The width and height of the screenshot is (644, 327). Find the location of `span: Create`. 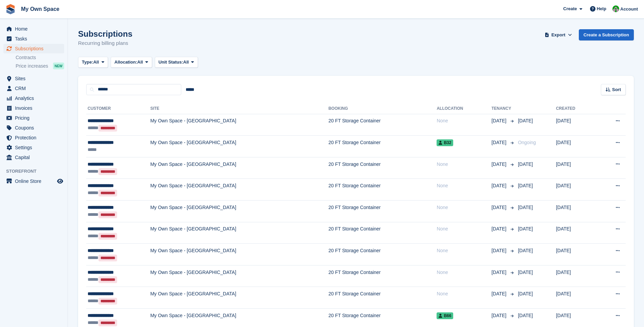

span: Create is located at coordinates (570, 9).